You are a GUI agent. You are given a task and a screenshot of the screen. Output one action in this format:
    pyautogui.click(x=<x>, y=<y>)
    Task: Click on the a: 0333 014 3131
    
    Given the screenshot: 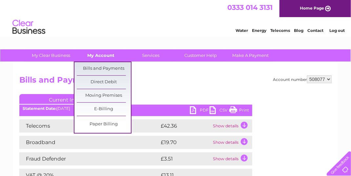 What is the action you would take?
    pyautogui.click(x=250, y=7)
    